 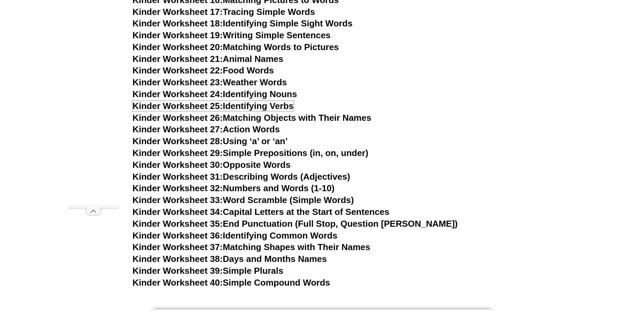 I want to click on a: Kinder Worksheet 33:Word Scramble (Simple Words), so click(x=244, y=200).